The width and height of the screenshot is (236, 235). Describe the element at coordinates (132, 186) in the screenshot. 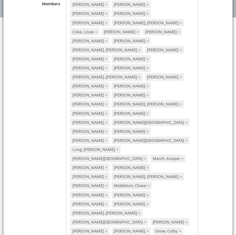

I see `div: Middleton, Chase` at that location.